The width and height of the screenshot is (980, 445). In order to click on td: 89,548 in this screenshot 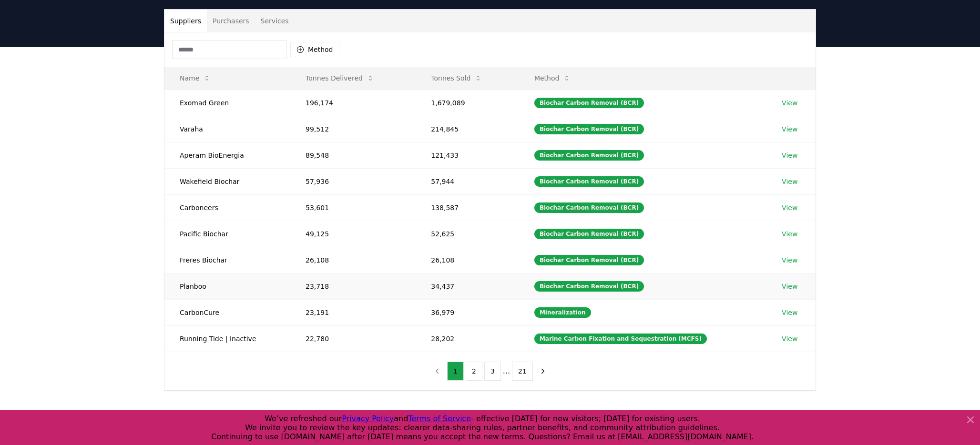, I will do `click(353, 155)`.